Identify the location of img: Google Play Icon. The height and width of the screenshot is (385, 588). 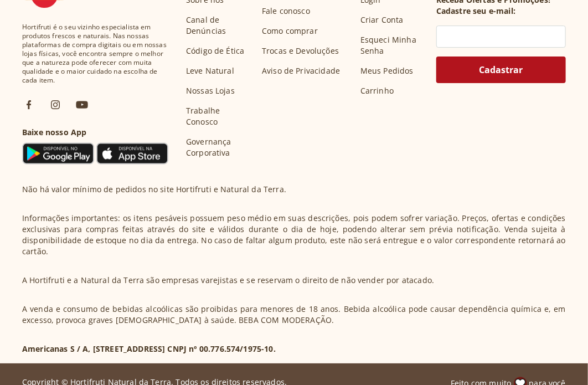
(58, 154).